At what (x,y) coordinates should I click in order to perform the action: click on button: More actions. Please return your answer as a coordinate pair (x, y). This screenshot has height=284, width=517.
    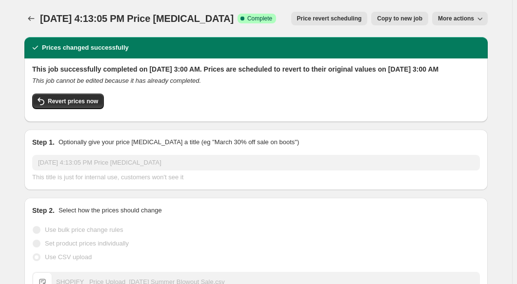
    Looking at the image, I should click on (460, 19).